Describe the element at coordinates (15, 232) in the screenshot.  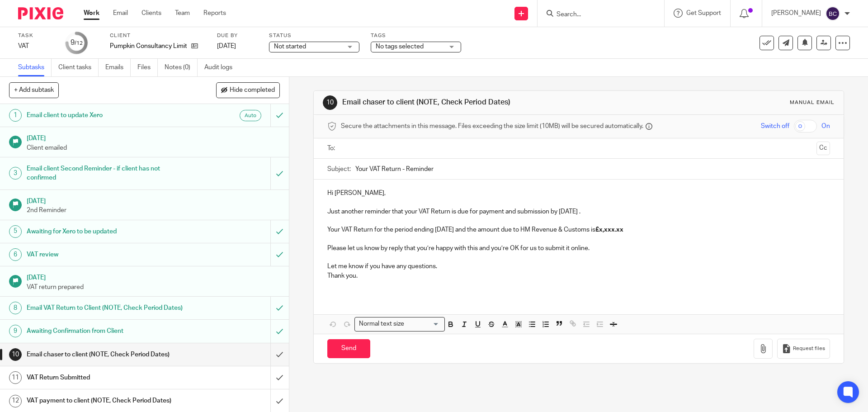
I see `div: 5` at that location.